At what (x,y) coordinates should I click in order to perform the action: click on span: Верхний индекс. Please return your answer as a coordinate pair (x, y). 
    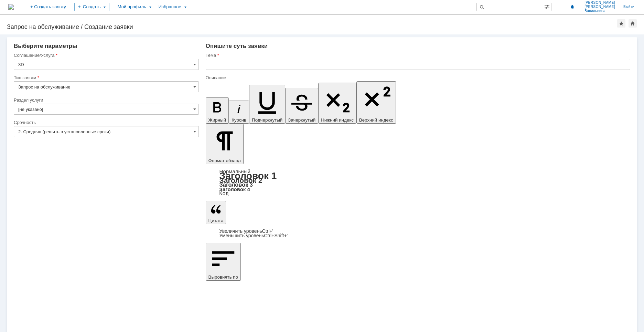
    Looking at the image, I should click on (376, 120).